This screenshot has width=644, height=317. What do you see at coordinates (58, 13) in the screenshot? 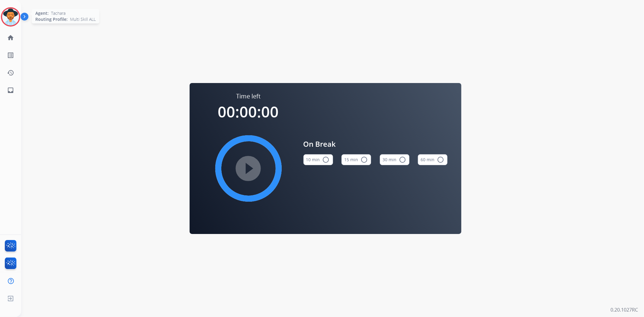
I see `span: Tachara` at bounding box center [58, 13].